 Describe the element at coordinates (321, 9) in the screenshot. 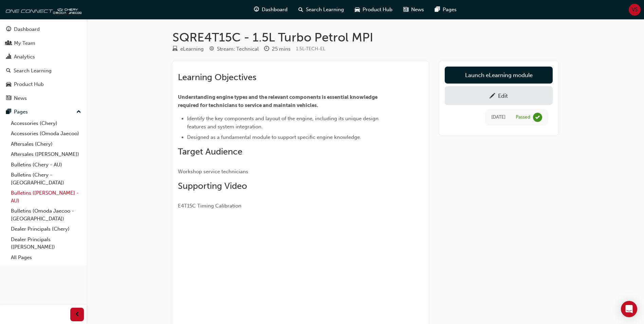

I see `a: search-iconSearch Learning` at that location.